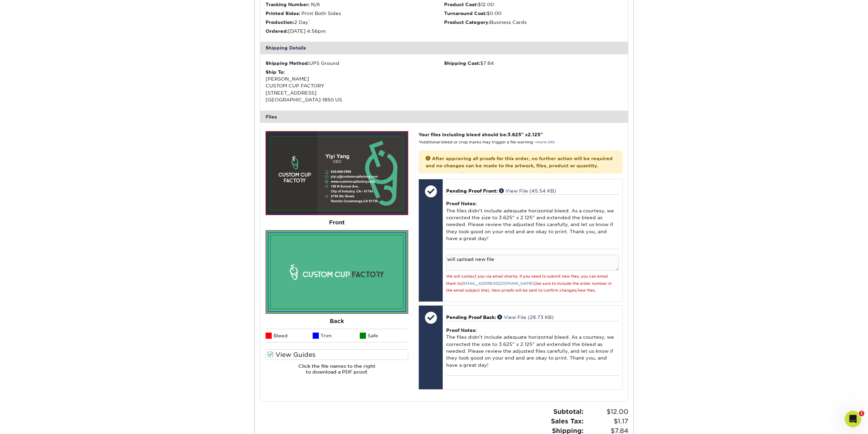 This screenshot has height=434, width=868. I want to click on strong: Product Category:, so click(467, 22).